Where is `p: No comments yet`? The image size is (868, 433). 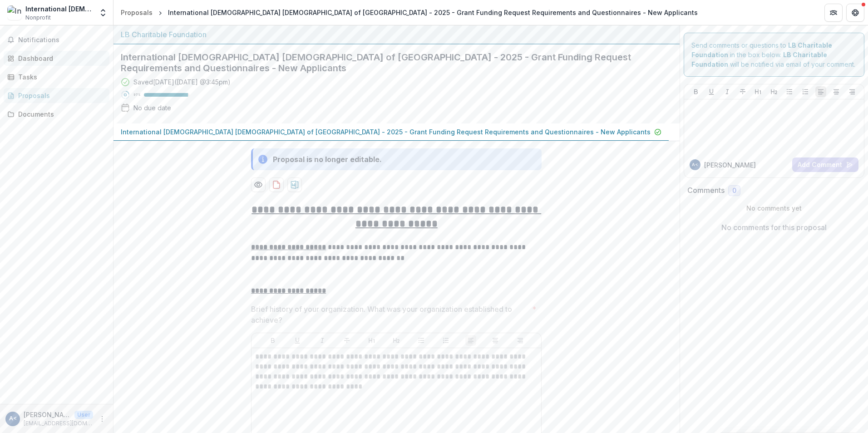
p: No comments yet is located at coordinates (774, 208).